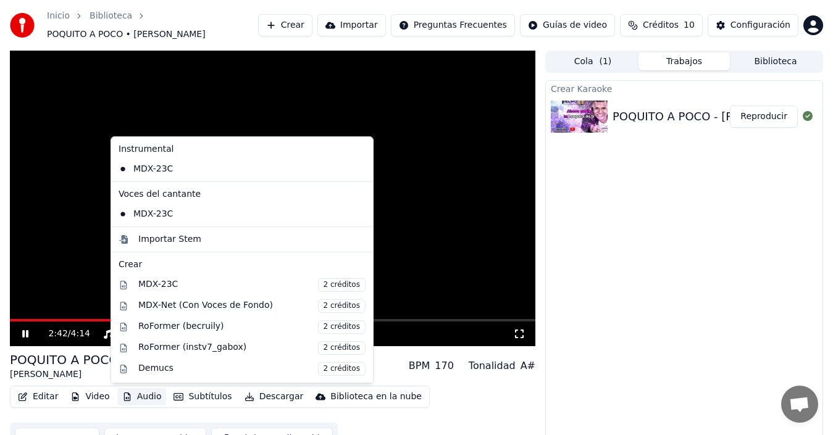 The image size is (833, 435). I want to click on div: RoFormer (instv7_gabox), so click(252, 348).